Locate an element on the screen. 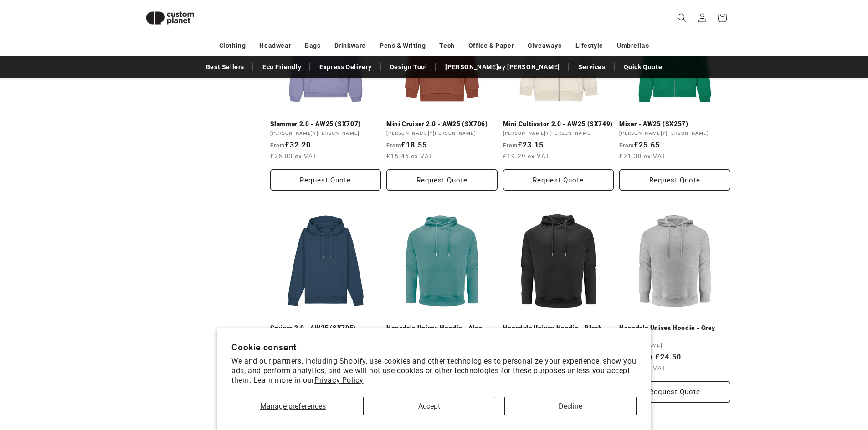 This screenshot has width=868, height=430. a: Hopedale Unisex Hoodie - Aloe Green is located at coordinates (442, 332).